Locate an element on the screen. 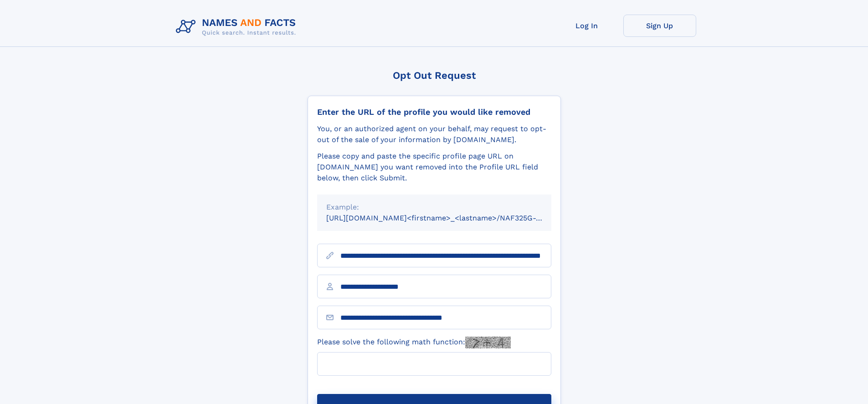  div: Opt Out Request is located at coordinates (435, 75).